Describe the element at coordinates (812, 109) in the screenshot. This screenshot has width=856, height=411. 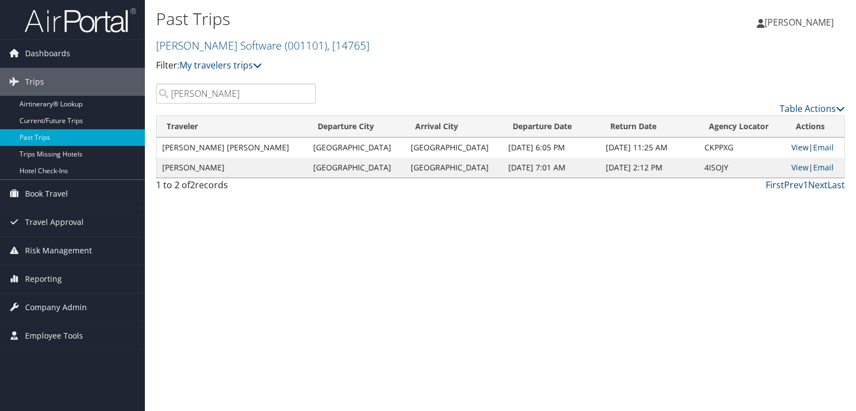
I see `a: Table Actions` at that location.